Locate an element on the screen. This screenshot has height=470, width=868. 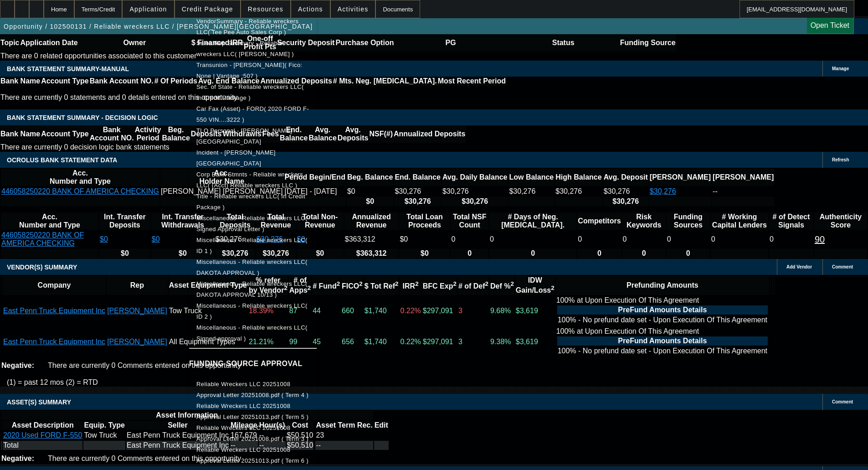
button: Miscellaneous - Reliable wreckers LLC( DAKOTA APPROVAL ) is located at coordinates (253, 267).